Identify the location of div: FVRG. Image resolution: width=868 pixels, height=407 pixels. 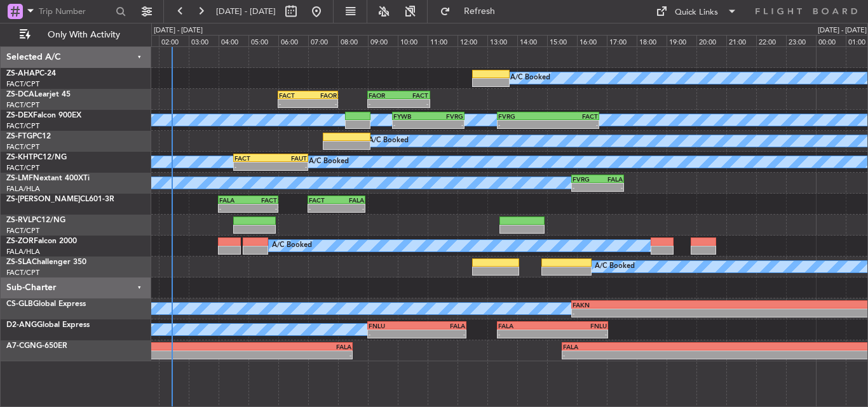
(584, 179).